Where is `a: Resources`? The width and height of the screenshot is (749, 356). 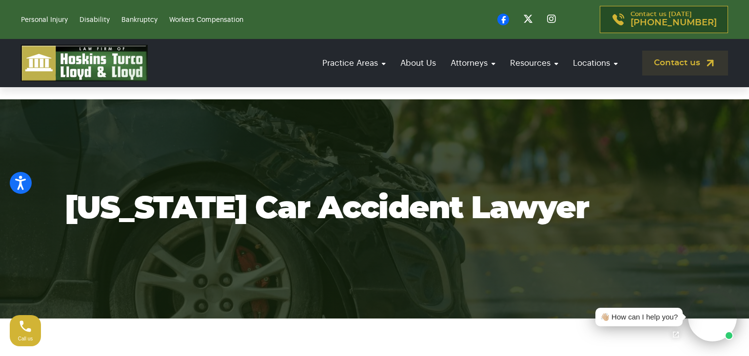
a: Resources is located at coordinates (534, 63).